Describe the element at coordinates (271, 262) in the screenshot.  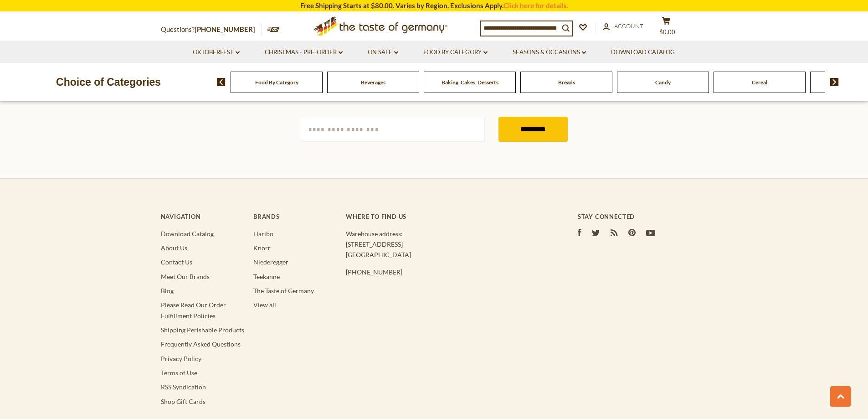
I see `a: Niederegger` at that location.